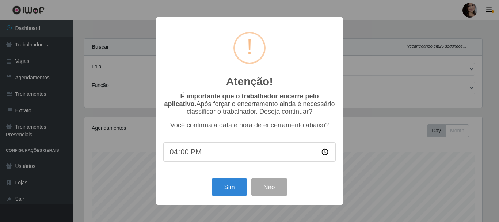 This screenshot has height=222, width=499. Describe the element at coordinates (250, 82) in the screenshot. I see `h2: Atenção!` at that location.